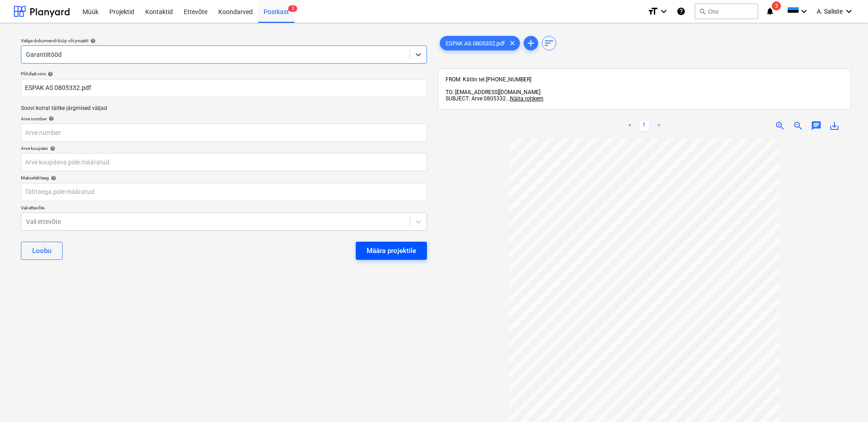 Image resolution: width=868 pixels, height=422 pixels. Describe the element at coordinates (630, 126) in the screenshot. I see `a: Previous page` at that location.